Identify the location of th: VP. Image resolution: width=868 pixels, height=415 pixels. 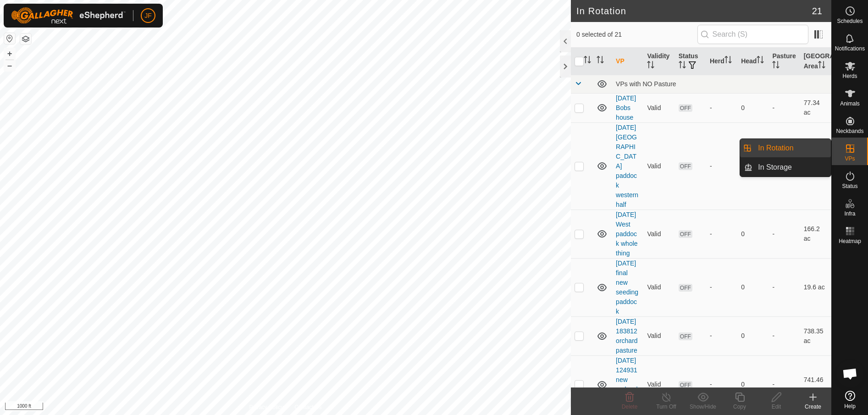
(628, 61).